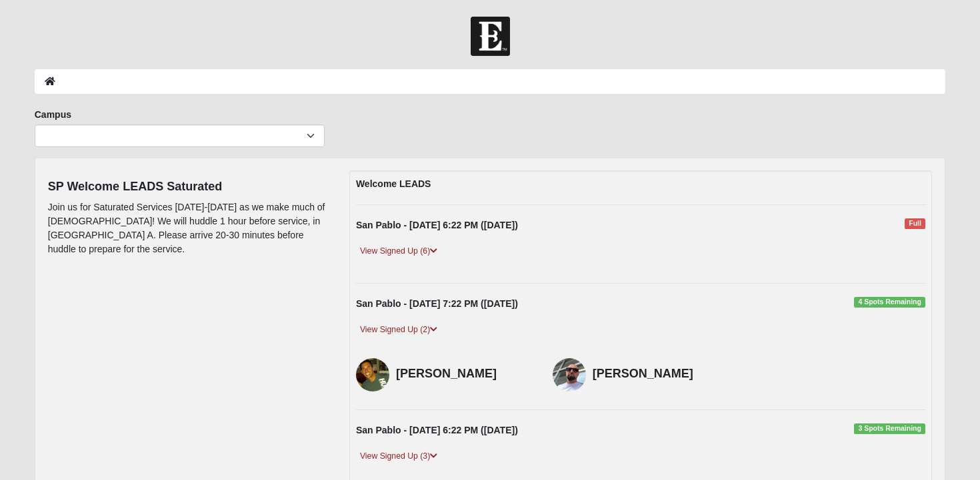 This screenshot has width=980, height=480. I want to click on img: Church of Eleven22 Logo, so click(490, 36).